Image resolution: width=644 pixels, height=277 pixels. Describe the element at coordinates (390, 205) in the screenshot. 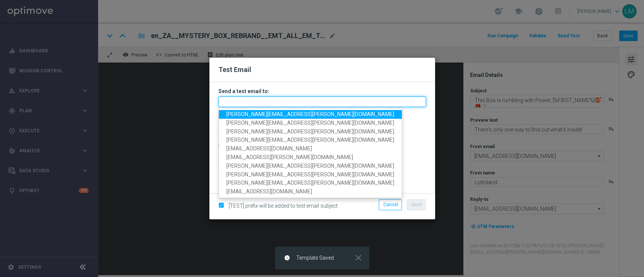

I see `button: Cancel` at that location.